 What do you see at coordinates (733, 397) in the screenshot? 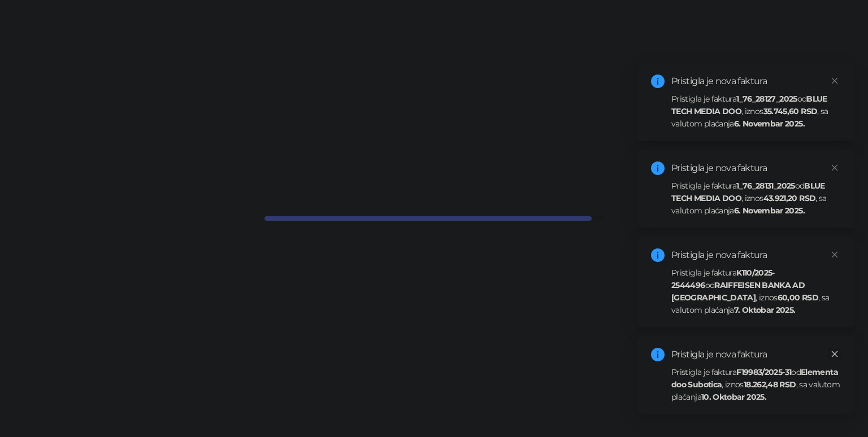
I see `strong: 10. Oktobar 2025.` at bounding box center [733, 397].